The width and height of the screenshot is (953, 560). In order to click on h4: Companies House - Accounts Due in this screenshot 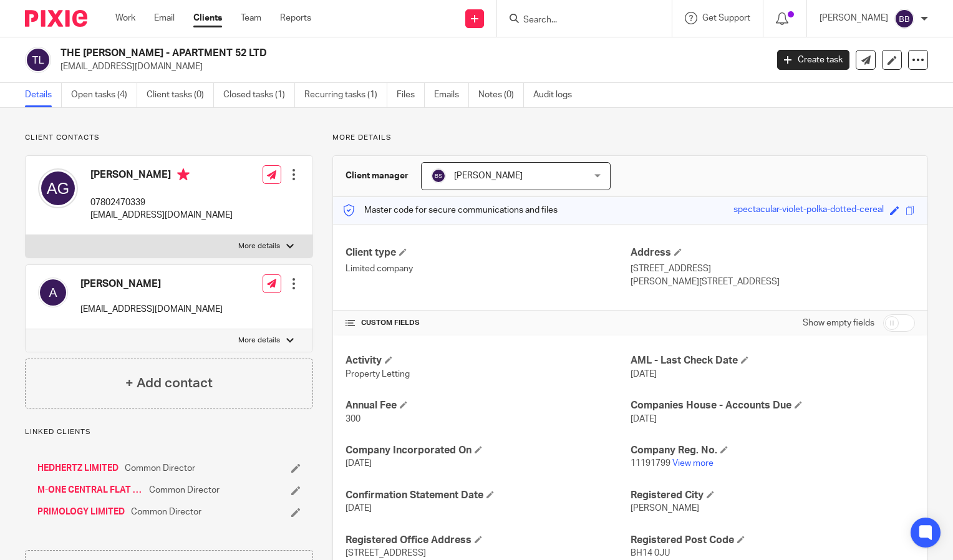, I will do `click(773, 405)`.